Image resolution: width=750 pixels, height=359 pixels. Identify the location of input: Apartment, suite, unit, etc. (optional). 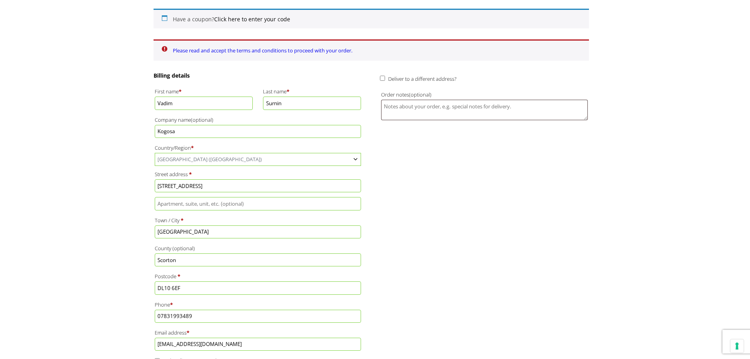
(258, 203).